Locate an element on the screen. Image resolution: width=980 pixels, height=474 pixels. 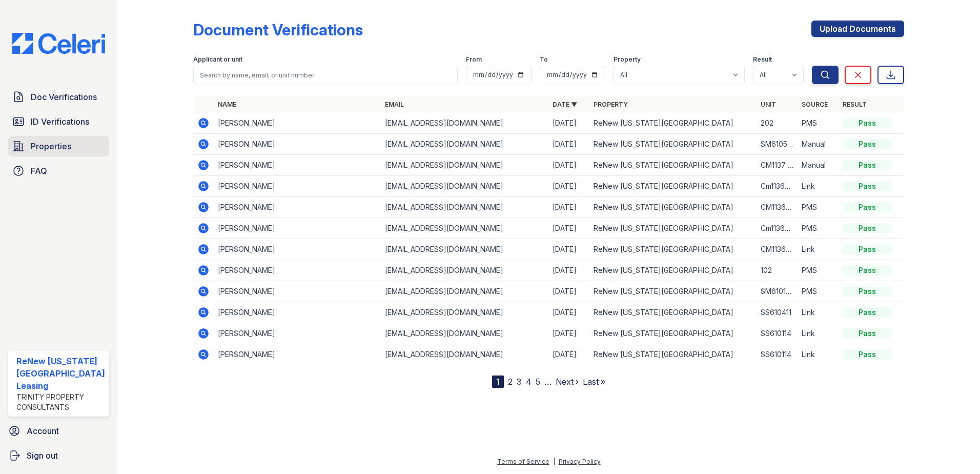
div: 1 is located at coordinates (498, 382).